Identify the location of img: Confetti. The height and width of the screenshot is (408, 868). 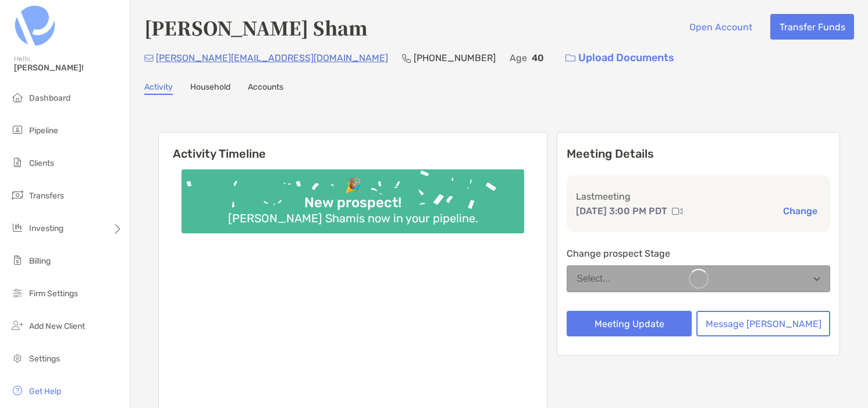
(352, 197).